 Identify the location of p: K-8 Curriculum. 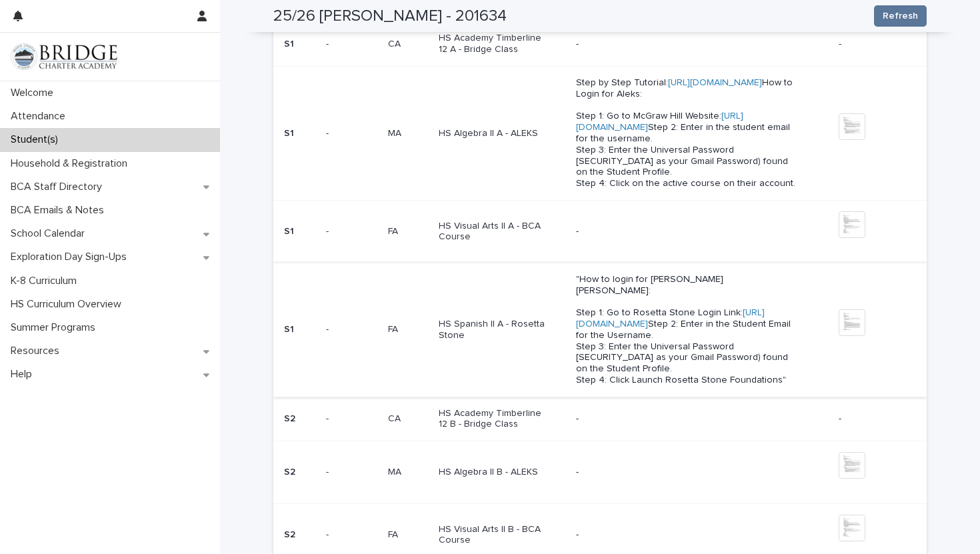
(46, 280).